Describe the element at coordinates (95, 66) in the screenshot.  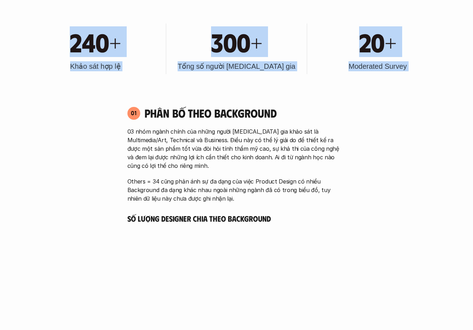
I see `h3: Khảo sát hợp lệ` at that location.